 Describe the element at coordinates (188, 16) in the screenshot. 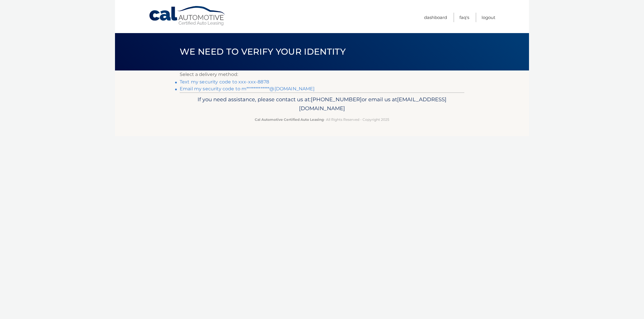

I see `a: Cal Automotive` at that location.